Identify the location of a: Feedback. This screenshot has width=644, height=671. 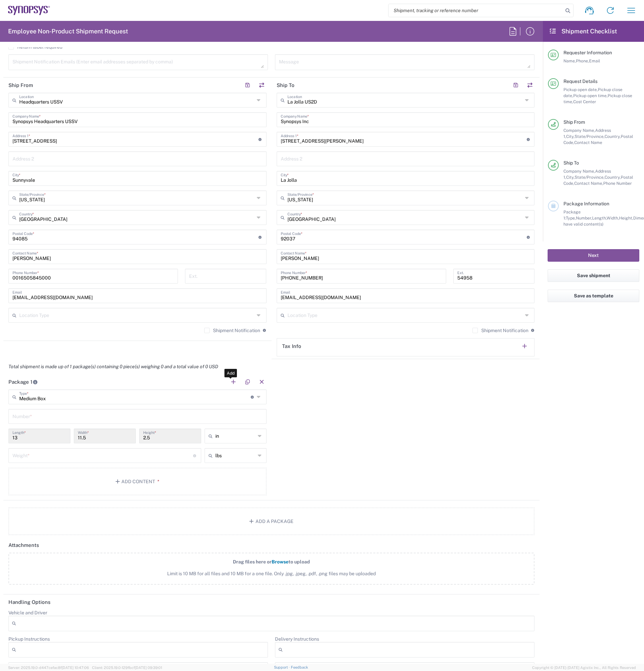
(300, 667).